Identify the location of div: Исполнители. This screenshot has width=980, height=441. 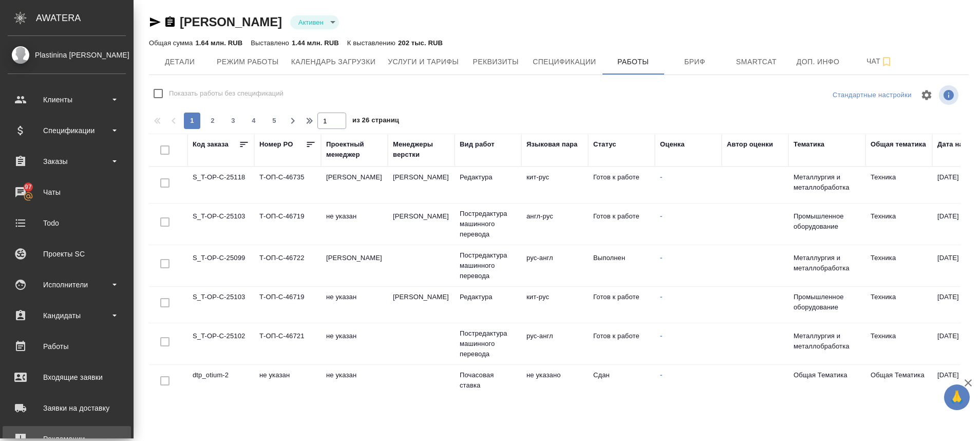
(66, 284).